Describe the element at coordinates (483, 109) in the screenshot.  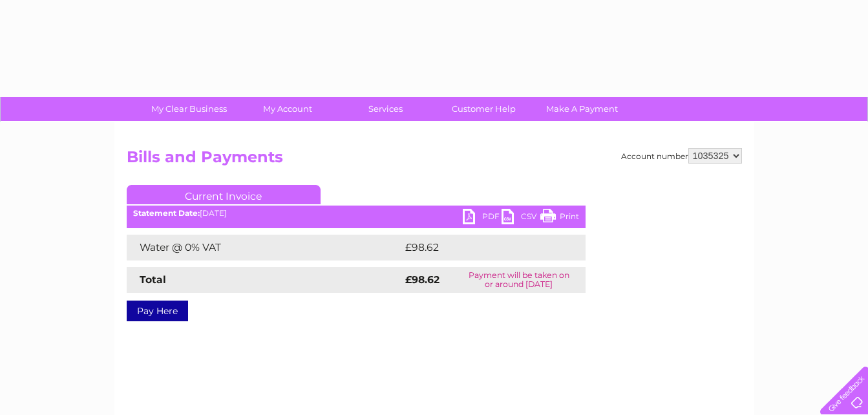
I see `a: Customer Help` at that location.